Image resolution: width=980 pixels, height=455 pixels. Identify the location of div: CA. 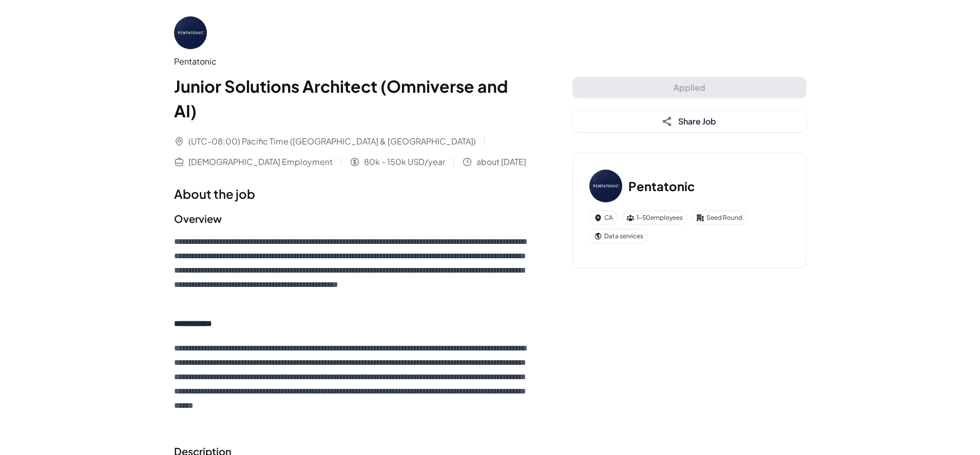
(603, 218).